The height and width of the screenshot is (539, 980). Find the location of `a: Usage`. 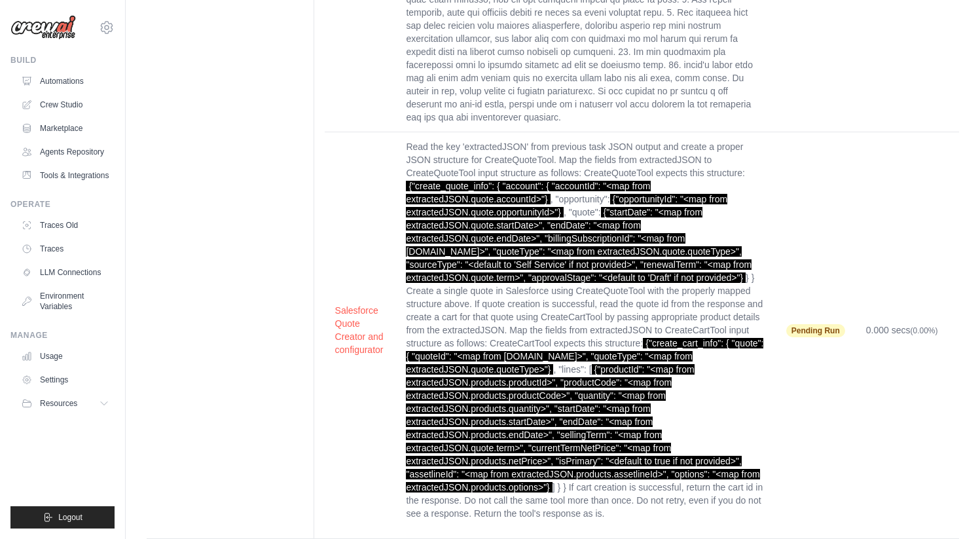

a: Usage is located at coordinates (65, 356).